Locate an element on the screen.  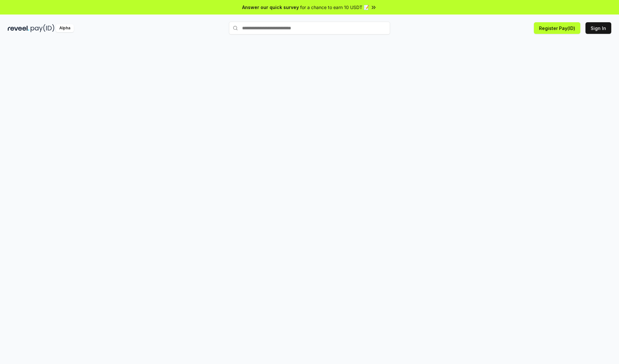
button: Register Pay(ID) is located at coordinates (557, 28).